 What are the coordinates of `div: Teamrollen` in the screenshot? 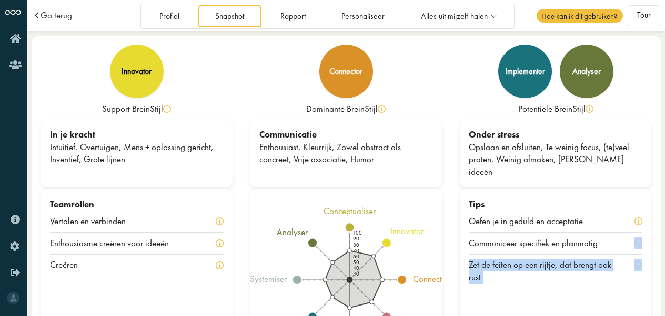 It's located at (137, 205).